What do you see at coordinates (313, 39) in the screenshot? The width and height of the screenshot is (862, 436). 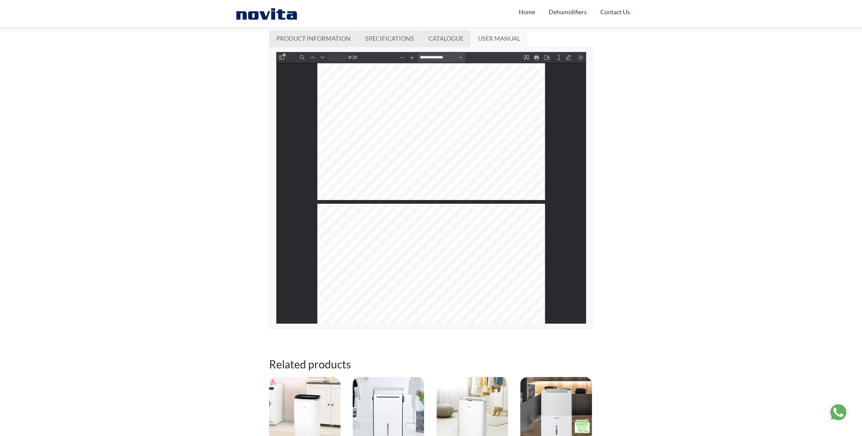 I see `a: PRODUCT INFORMATION` at bounding box center [313, 39].